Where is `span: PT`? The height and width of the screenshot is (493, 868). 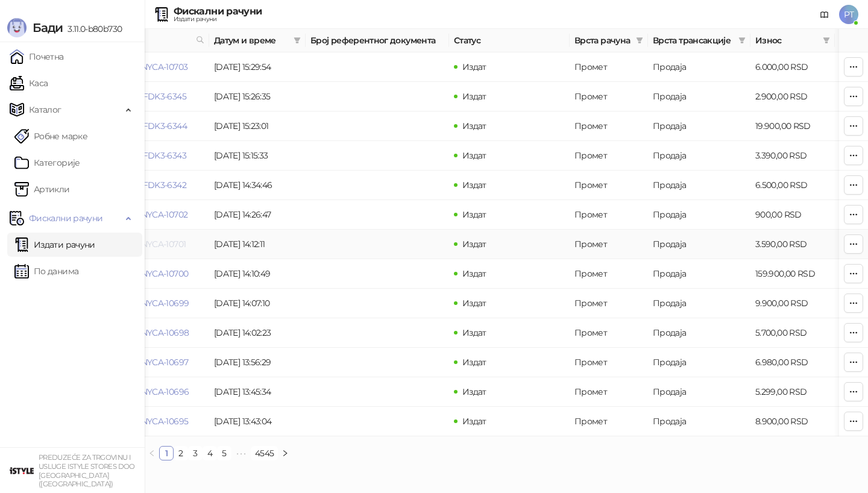 span: PT is located at coordinates (849, 14).